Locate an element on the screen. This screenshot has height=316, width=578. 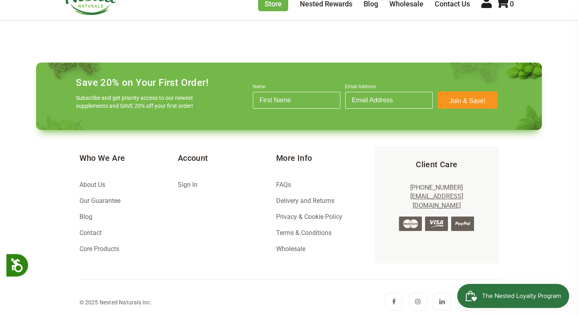
h4: Save 20% on Your First Order! is located at coordinates (142, 83).